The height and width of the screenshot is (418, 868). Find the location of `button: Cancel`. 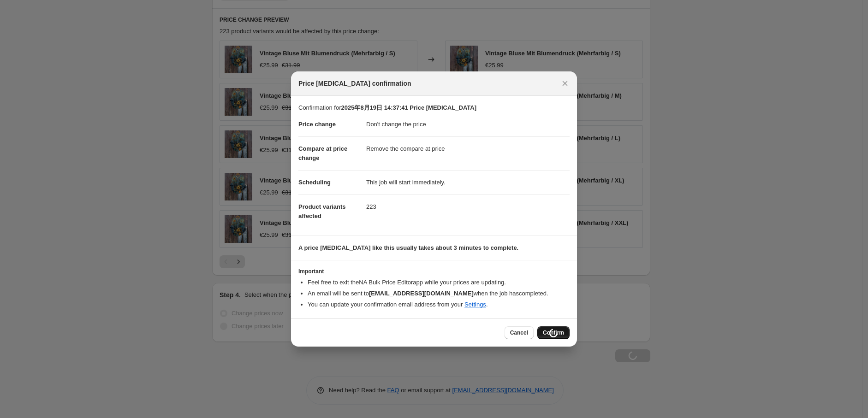

button: Cancel is located at coordinates (519, 333).